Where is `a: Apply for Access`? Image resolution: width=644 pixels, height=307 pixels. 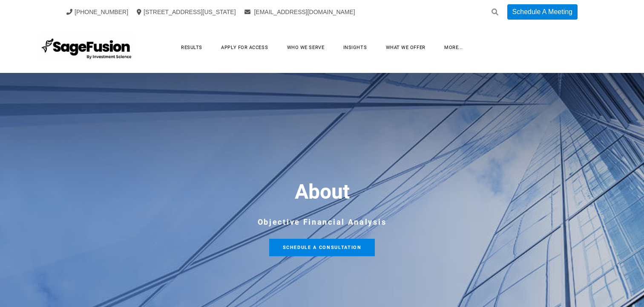 a: Apply for Access is located at coordinates (244, 48).